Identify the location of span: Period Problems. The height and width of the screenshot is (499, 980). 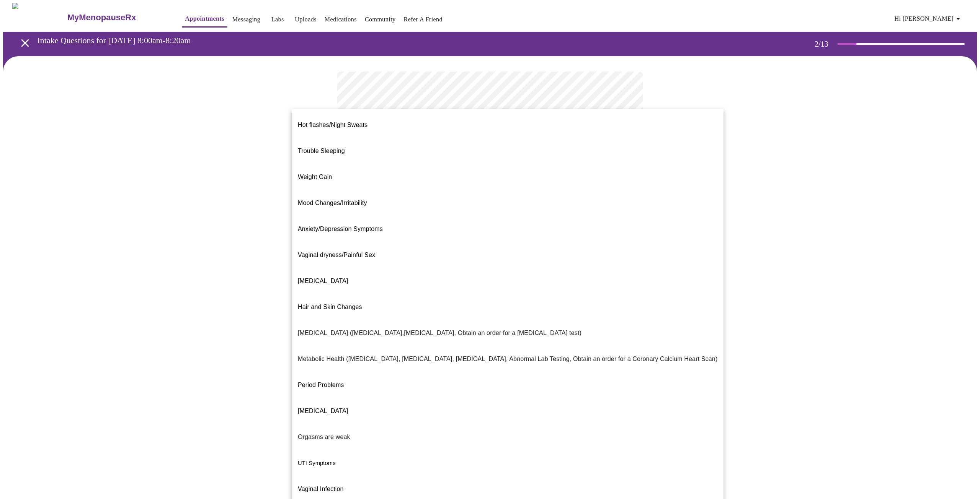
(321, 385).